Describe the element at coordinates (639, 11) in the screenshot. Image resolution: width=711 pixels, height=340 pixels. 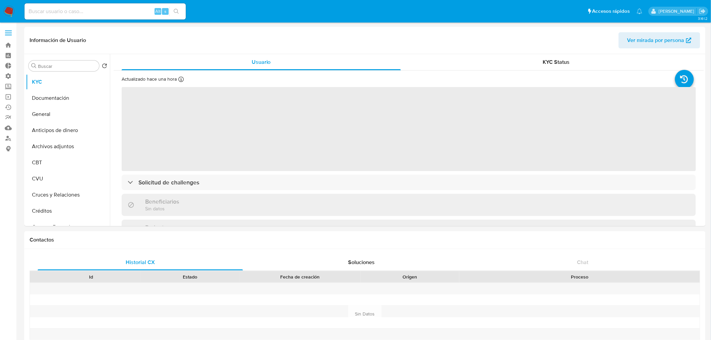
I see `a: Notificaciones` at that location.